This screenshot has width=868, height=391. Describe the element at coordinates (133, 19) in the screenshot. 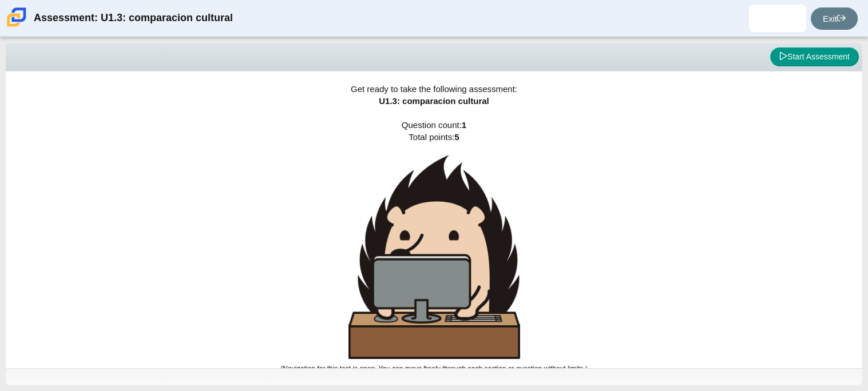

I see `div: Assessment: U1.3: comparacion cultural` at that location.